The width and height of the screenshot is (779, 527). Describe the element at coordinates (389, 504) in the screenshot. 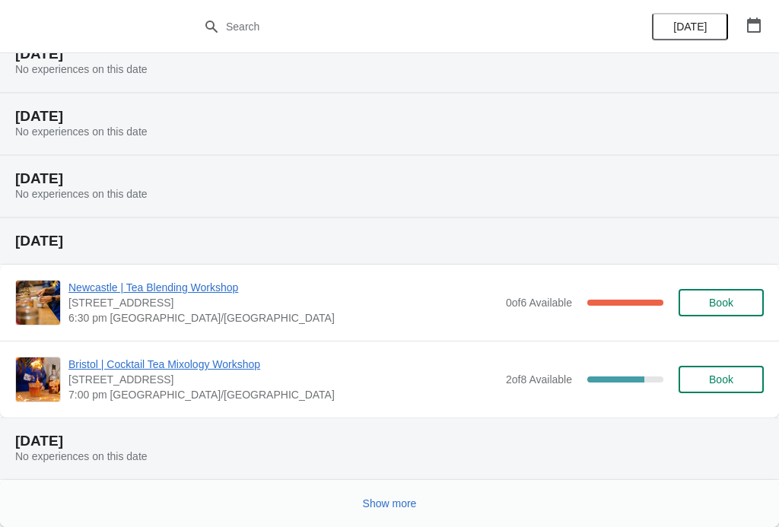

I see `span: Show more` at that location.